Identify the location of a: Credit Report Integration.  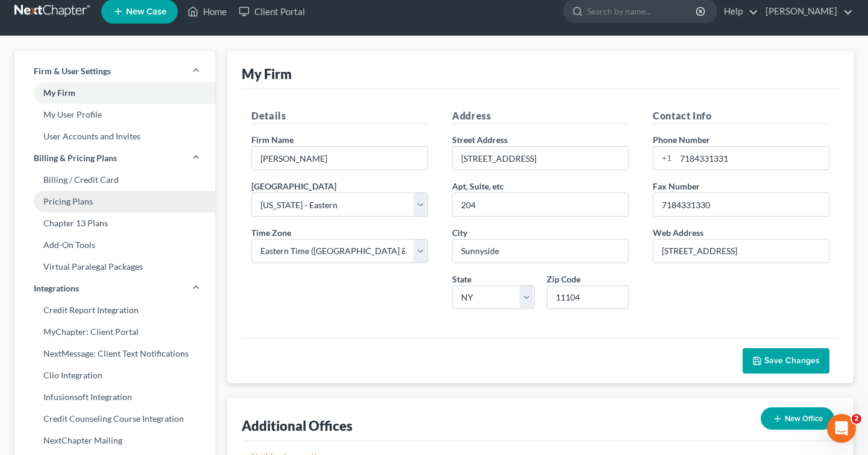
(115, 310).